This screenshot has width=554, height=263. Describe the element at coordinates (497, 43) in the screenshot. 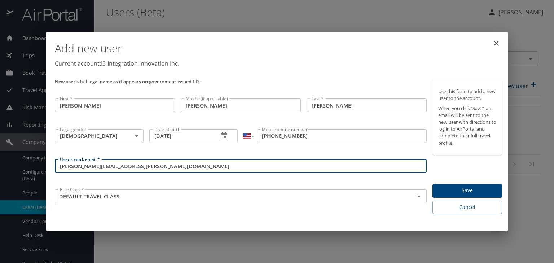

I see `button: close` at that location.